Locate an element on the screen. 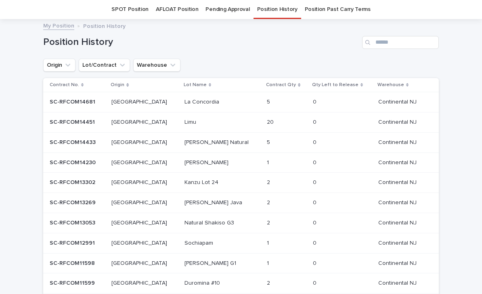  button: Lot/Contract is located at coordinates (104, 65).